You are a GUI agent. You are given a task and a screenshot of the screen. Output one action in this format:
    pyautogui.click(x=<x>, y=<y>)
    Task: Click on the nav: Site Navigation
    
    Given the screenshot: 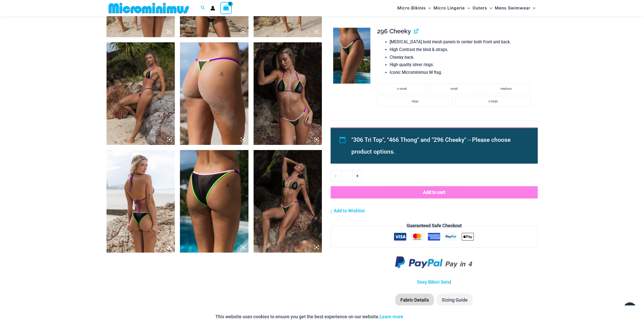 What is the action you would take?
    pyautogui.click(x=466, y=8)
    